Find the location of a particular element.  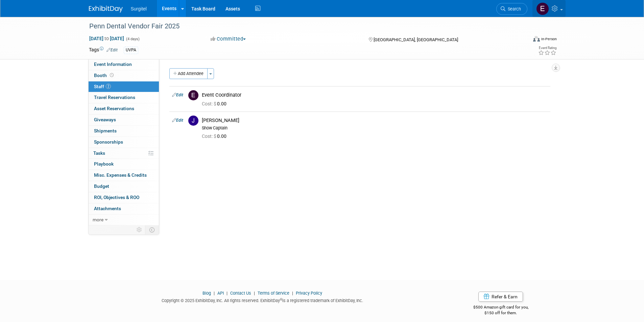

a: more is located at coordinates (124, 220).